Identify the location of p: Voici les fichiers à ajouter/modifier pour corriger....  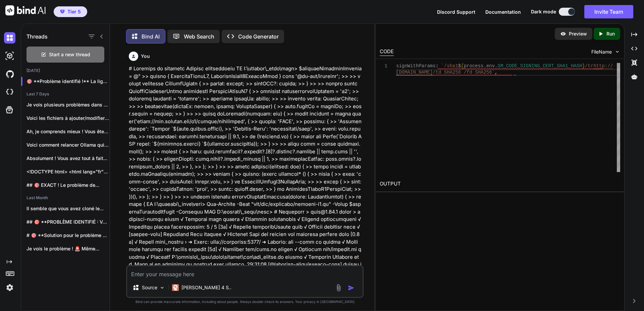
(68, 118).